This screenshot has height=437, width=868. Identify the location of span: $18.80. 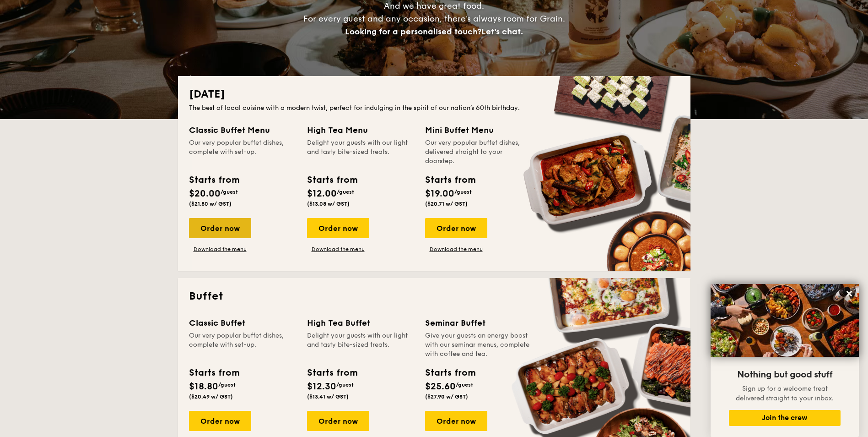
(204, 387).